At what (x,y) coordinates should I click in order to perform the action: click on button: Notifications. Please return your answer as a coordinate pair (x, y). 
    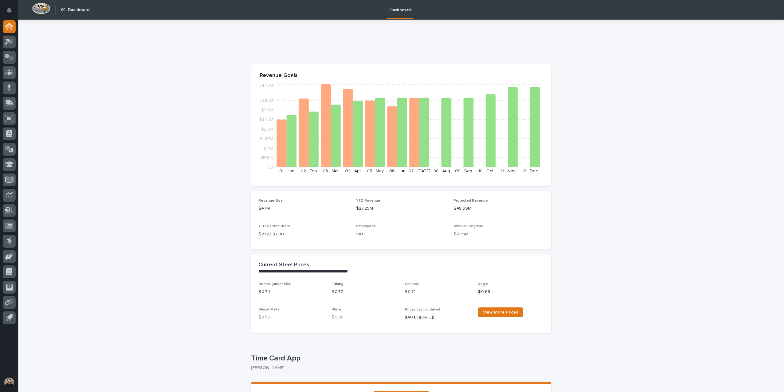
    Looking at the image, I should click on (9, 10).